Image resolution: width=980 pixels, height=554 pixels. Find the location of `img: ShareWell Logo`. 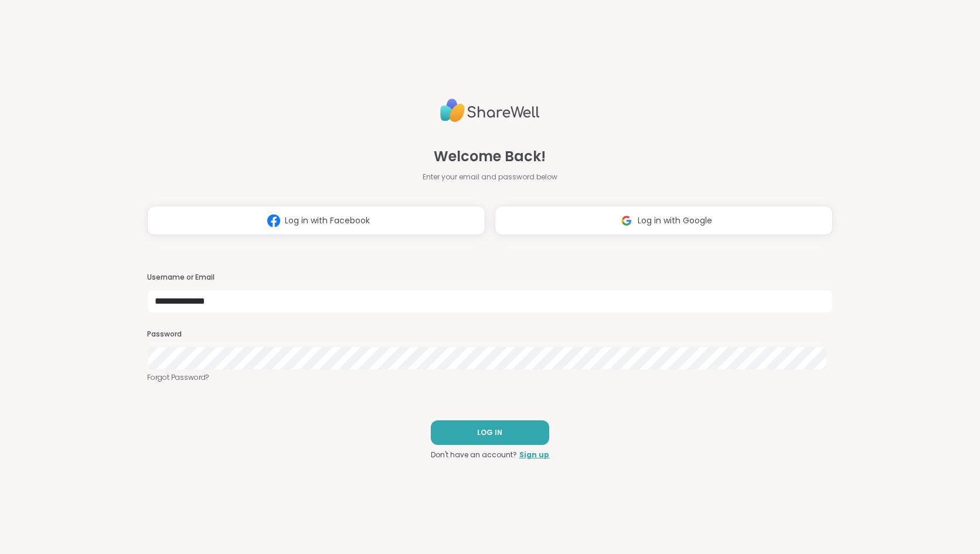

img: ShareWell Logo is located at coordinates (490, 110).